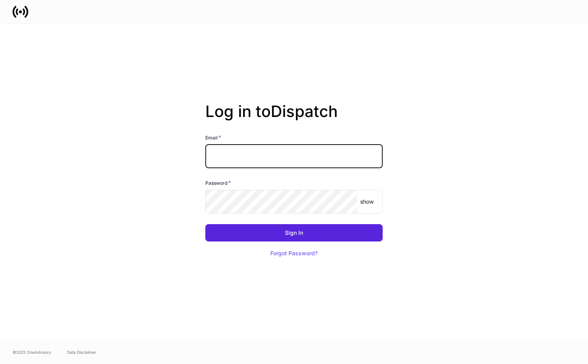  I want to click on h6: Email, so click(213, 137).